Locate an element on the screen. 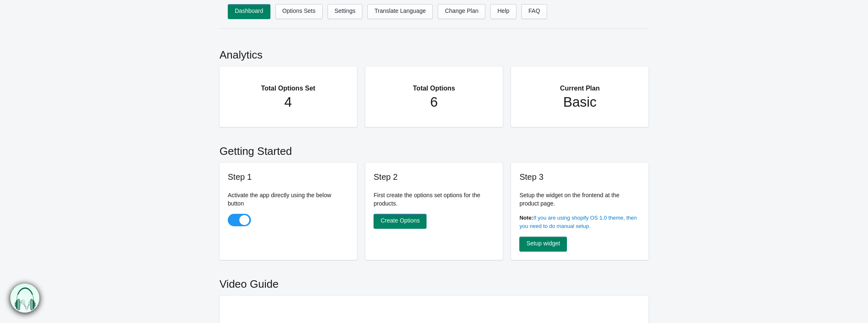  p: Setup the widget on the frontend at the product page. is located at coordinates (580, 199).